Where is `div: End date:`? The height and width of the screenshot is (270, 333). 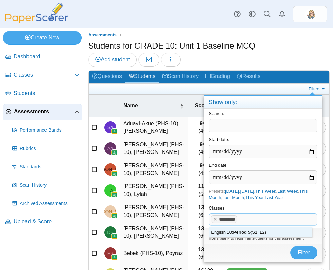 div: End date: is located at coordinates (263, 173).